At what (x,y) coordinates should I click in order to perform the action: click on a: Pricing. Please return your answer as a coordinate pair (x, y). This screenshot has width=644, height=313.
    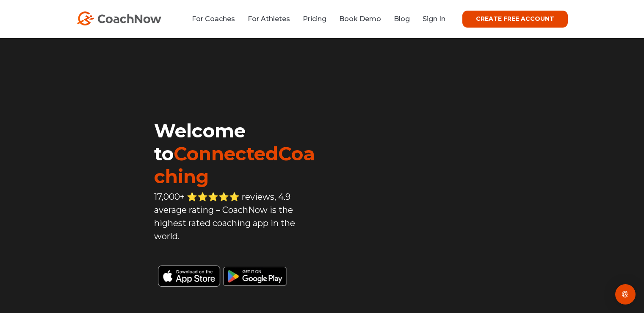
    Looking at the image, I should click on (314, 18).